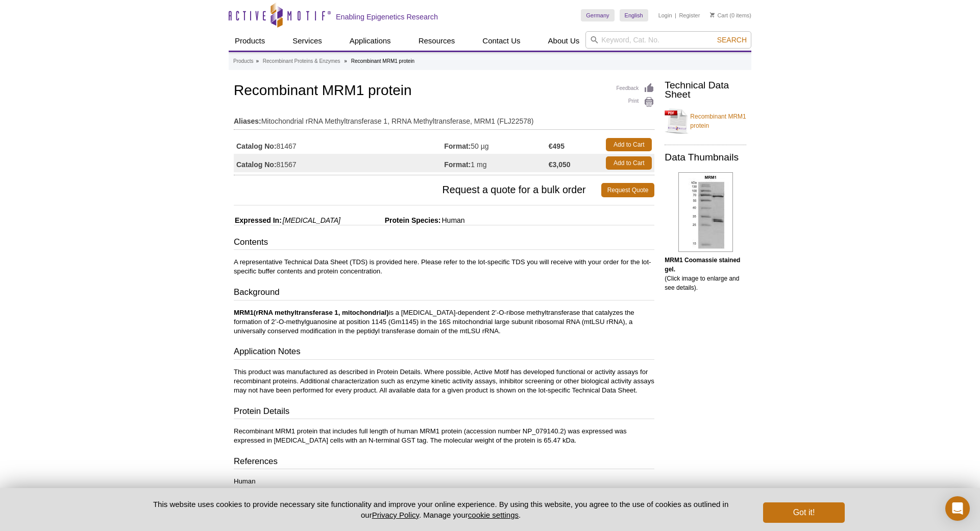 The width and height of the screenshot is (980, 531). I want to click on a: Applications, so click(370, 40).